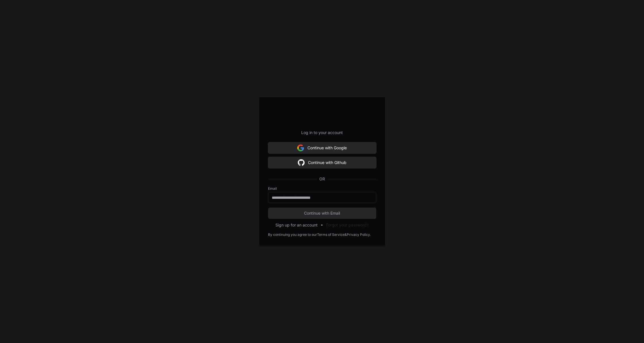 Image resolution: width=644 pixels, height=343 pixels. I want to click on p: Log in to your account, so click(322, 132).